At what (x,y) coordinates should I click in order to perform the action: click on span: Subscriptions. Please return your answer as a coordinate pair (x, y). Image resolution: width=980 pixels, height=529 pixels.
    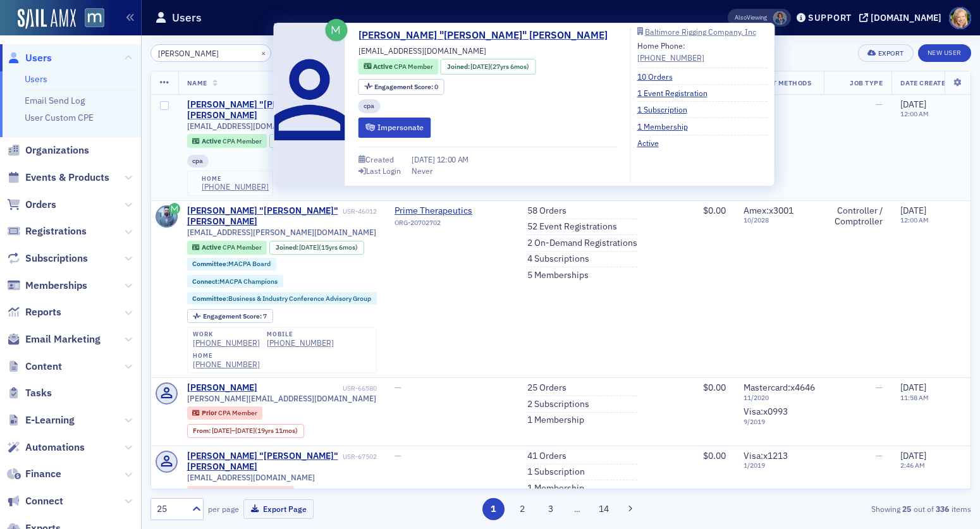
    Looking at the image, I should click on (56, 258).